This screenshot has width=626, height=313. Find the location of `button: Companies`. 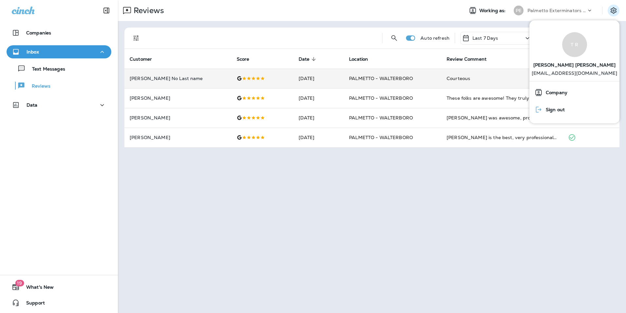

button: Companies is located at coordinates (59, 33).